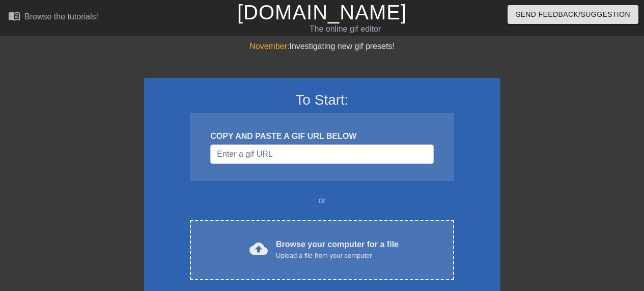  Describe the element at coordinates (270, 46) in the screenshot. I see `span: November:` at that location.